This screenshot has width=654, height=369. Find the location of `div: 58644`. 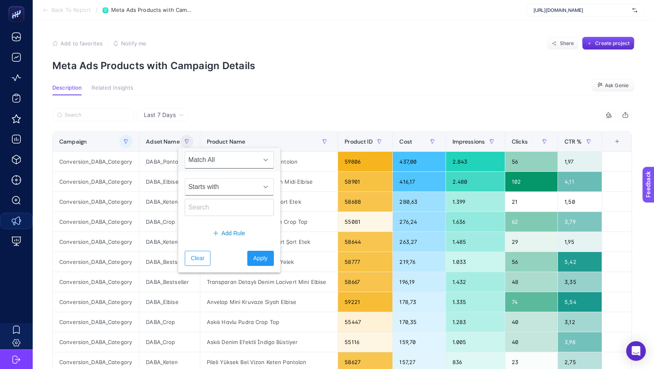

div: 58644 is located at coordinates (365, 242).